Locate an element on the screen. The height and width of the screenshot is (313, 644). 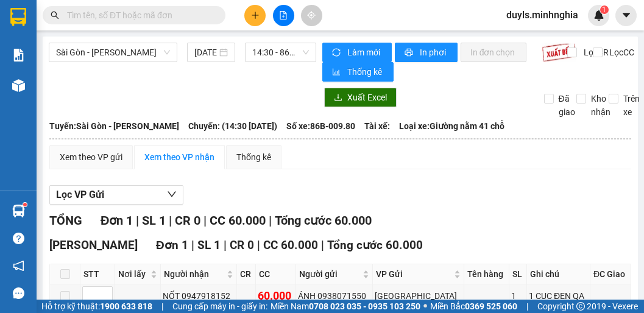
th: ĐC Giao is located at coordinates (610, 274).